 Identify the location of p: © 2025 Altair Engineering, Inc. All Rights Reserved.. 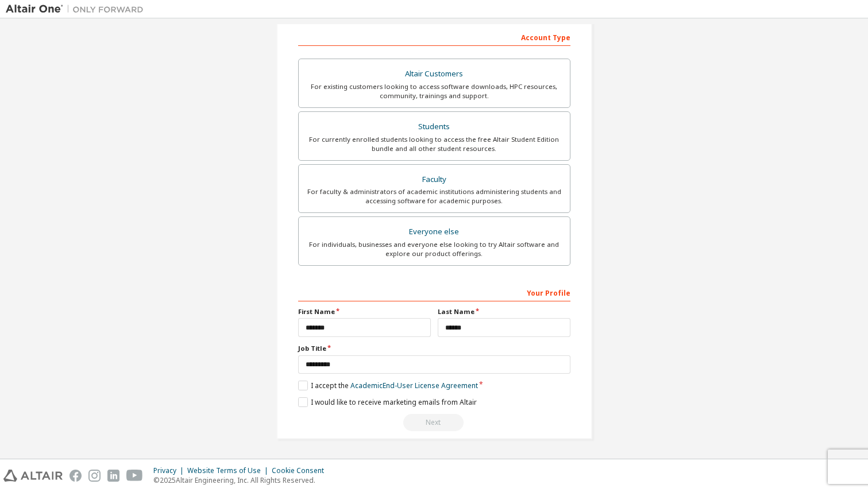
(242, 479).